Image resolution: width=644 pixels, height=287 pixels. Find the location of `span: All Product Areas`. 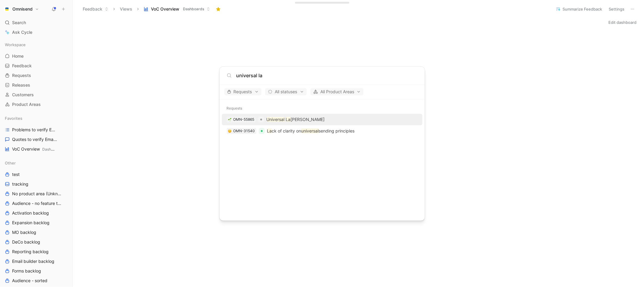

span: All Product Areas is located at coordinates (337, 92).